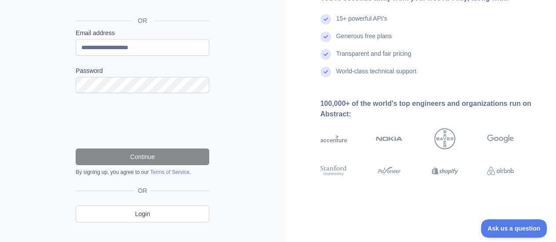 Image resolution: width=556 pixels, height=242 pixels. I want to click on img: airbnb, so click(500, 171).